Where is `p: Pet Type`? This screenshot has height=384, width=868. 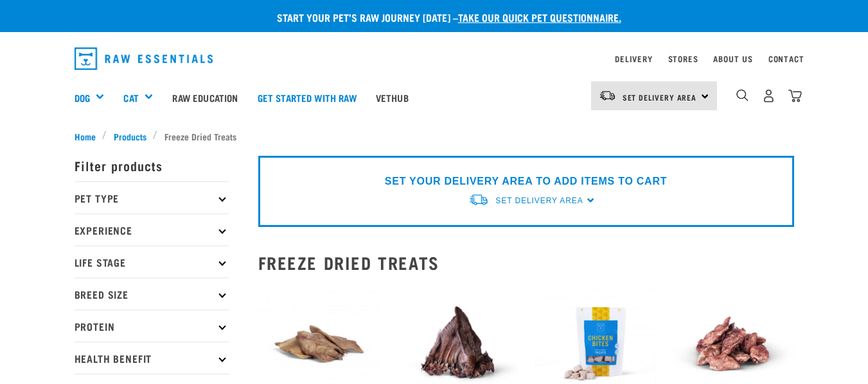 p: Pet Type is located at coordinates (151, 197).